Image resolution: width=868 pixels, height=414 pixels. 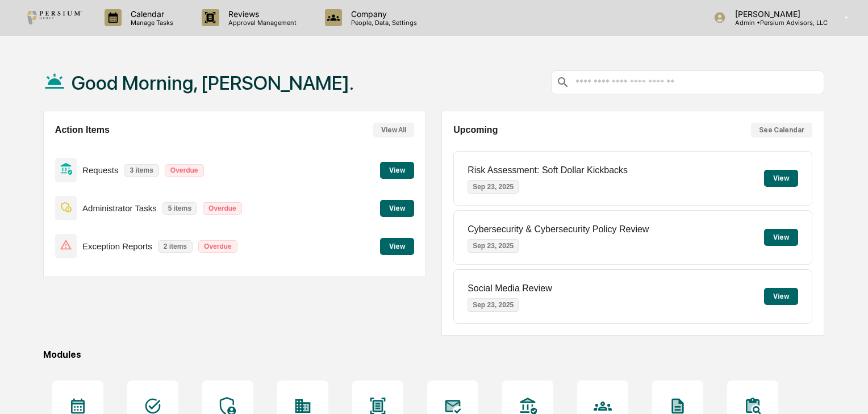 I want to click on button: See Calendar, so click(x=781, y=130).